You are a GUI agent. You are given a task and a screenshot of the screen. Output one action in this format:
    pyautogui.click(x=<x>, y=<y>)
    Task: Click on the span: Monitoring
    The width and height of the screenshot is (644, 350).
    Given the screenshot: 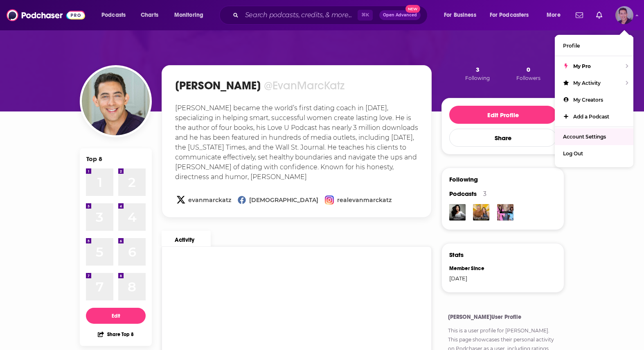 What is the action you would take?
    pyautogui.click(x=189, y=15)
    